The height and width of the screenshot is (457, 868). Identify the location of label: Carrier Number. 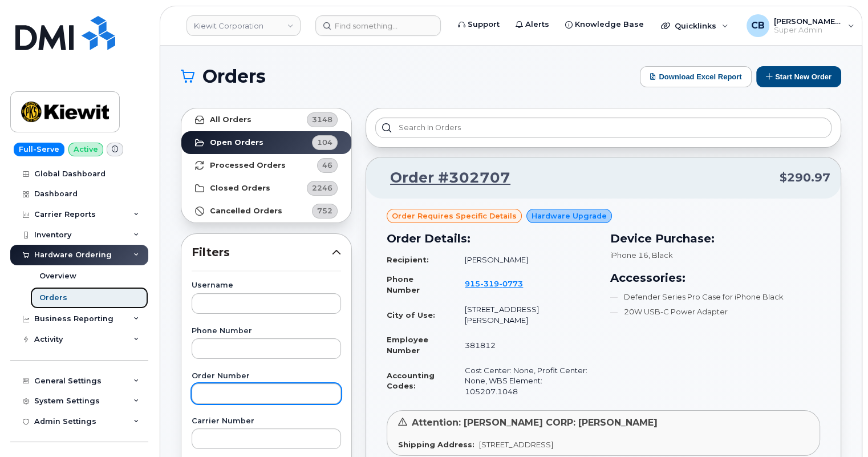
(266, 421).